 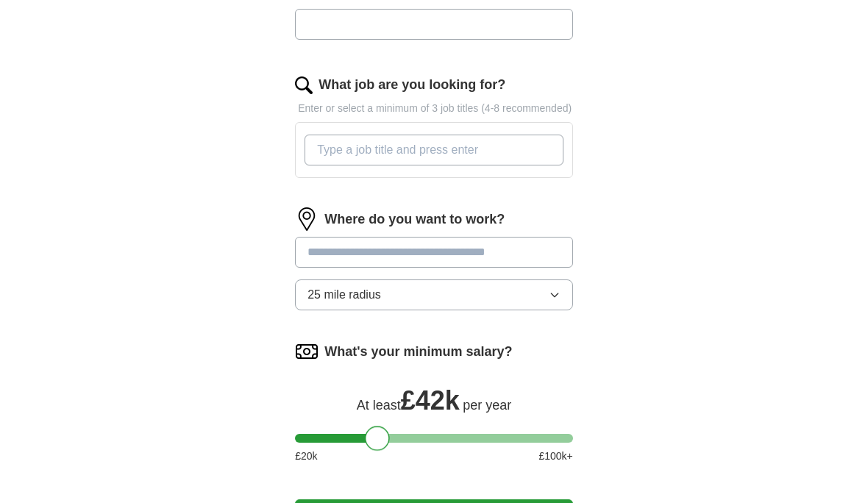 I want to click on span: per year, so click(x=487, y=405).